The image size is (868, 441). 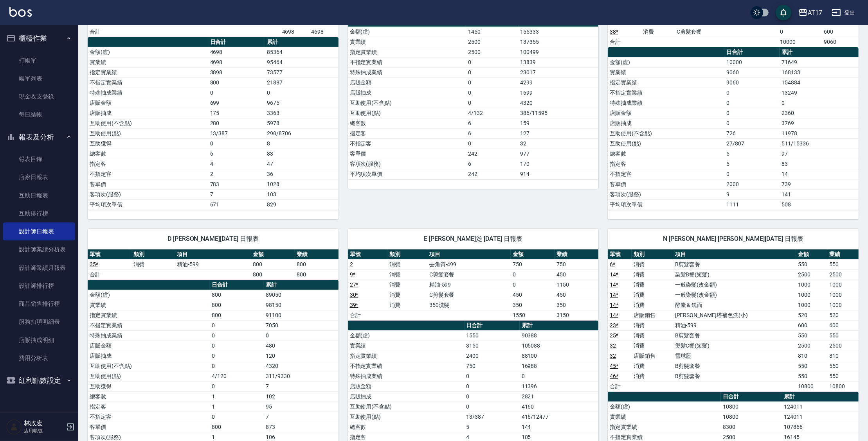 I want to click on td: 750, so click(x=533, y=264).